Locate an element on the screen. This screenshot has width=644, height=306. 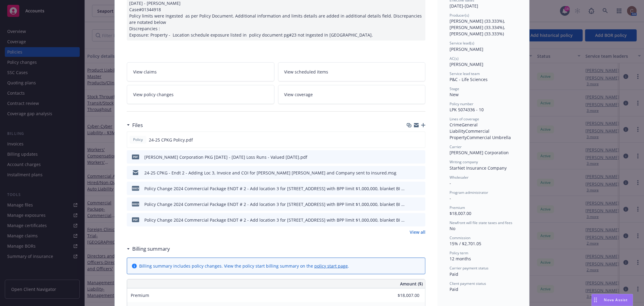
span: Commercial Umbrella is located at coordinates (489, 137).